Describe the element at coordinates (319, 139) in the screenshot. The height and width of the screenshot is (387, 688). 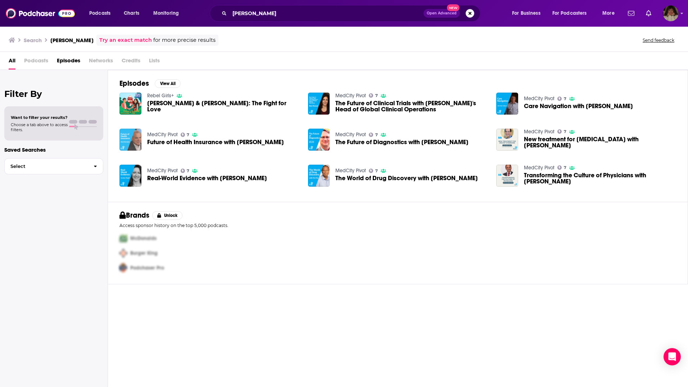
I see `img: The Future of Diagnostics with Sean Slovenski` at that location.